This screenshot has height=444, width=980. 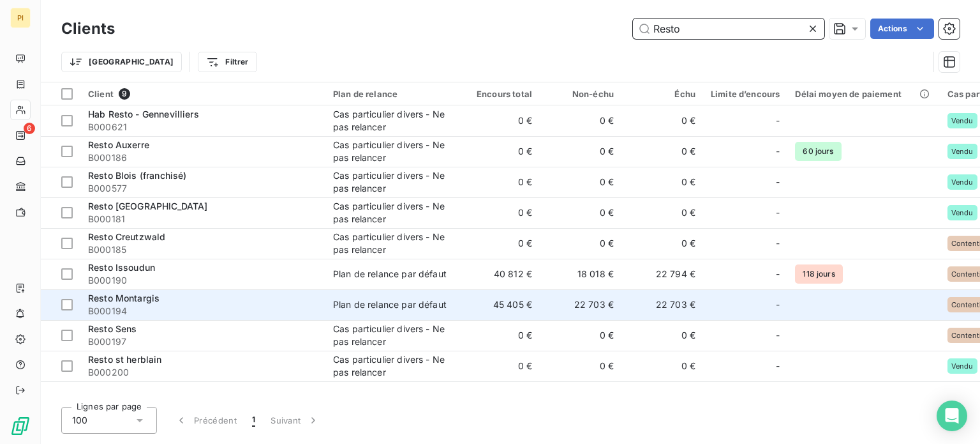 What do you see at coordinates (580, 94) in the screenshot?
I see `div: Non-échu` at bounding box center [580, 94].